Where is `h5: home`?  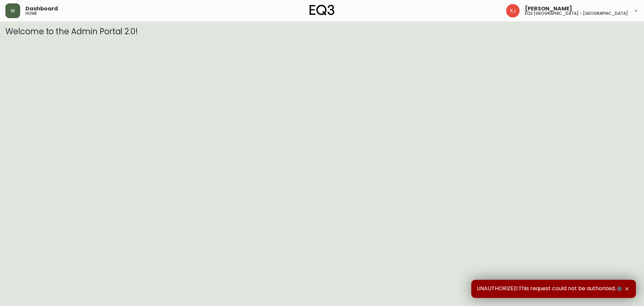 h5: home is located at coordinates (31, 14).